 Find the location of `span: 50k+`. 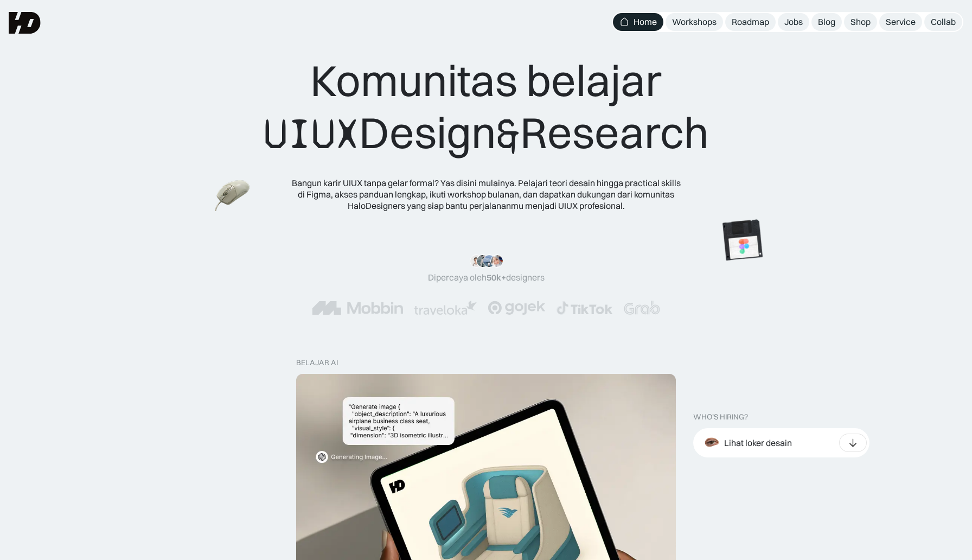

span: 50k+ is located at coordinates (496, 277).